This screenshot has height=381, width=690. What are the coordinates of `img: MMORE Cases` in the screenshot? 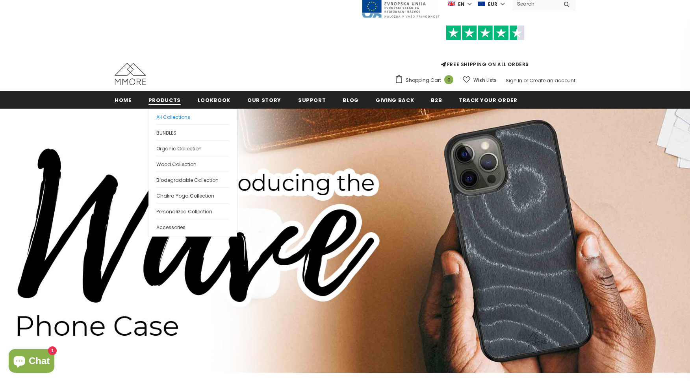 It's located at (130, 74).